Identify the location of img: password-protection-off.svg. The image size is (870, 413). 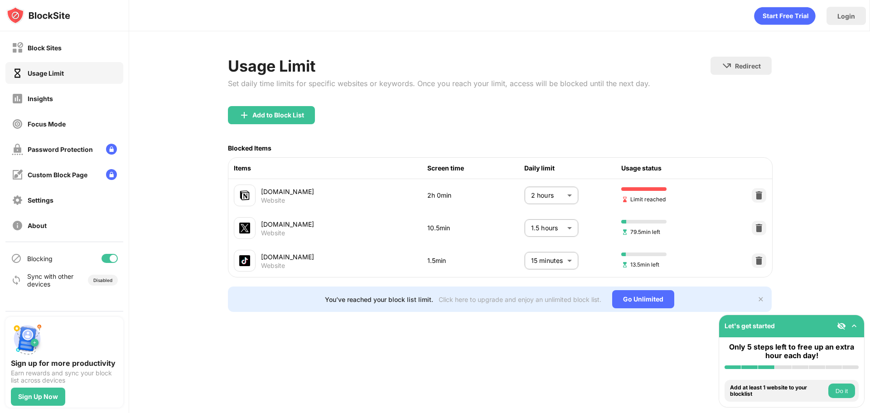
(17, 149).